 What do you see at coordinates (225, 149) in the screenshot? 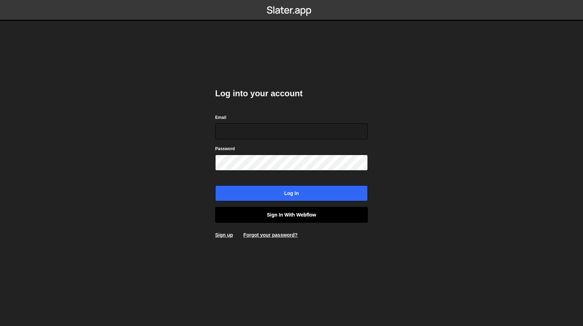
I see `label: Password` at bounding box center [225, 149].